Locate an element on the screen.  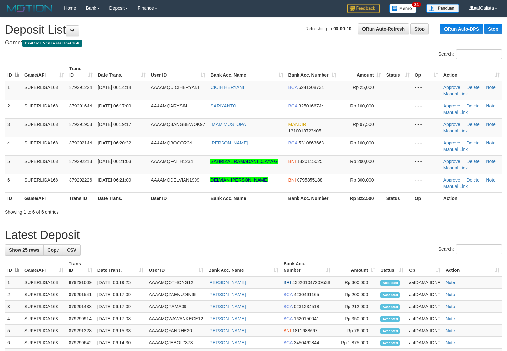
span: MANDIRI is located at coordinates (298, 124).